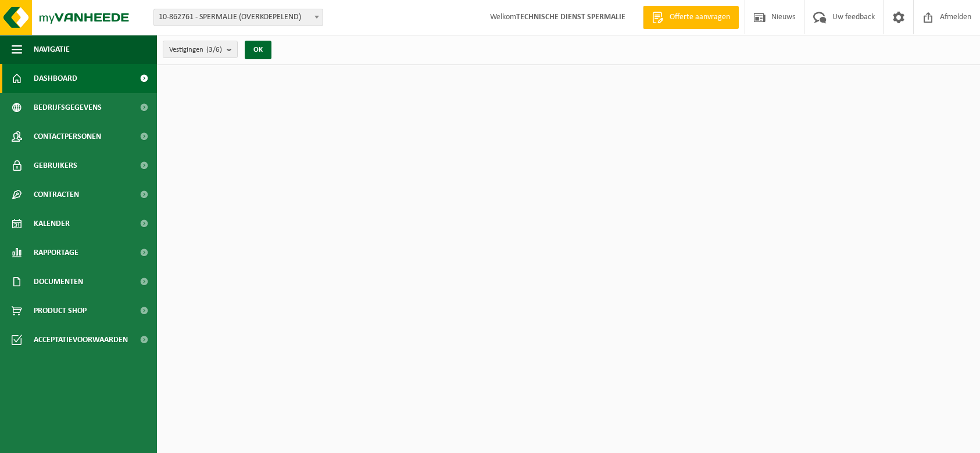 This screenshot has height=453, width=980. What do you see at coordinates (238, 17) in the screenshot?
I see `span: 10-862761 - SPERMALIE (OVERKOEPELEND)` at bounding box center [238, 17].